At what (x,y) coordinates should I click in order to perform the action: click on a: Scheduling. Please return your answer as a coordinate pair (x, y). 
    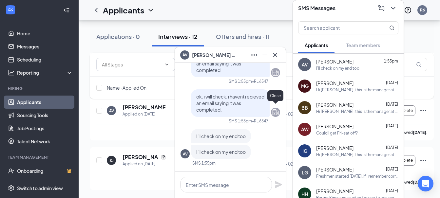
    Looking at the image, I should click on (45, 60).